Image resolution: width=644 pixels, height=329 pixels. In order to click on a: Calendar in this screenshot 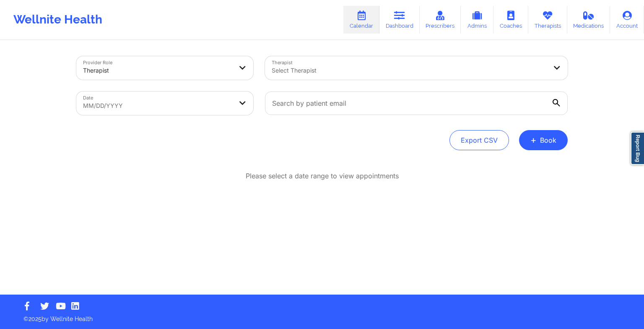, I will do `click(361, 19)`.